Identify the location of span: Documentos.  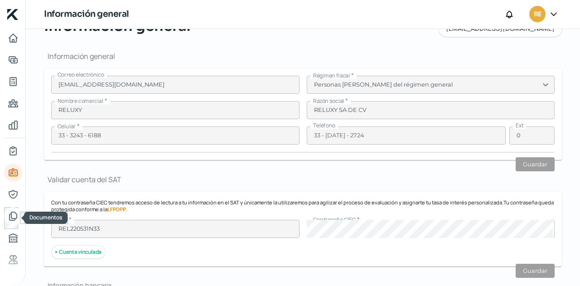
(46, 217).